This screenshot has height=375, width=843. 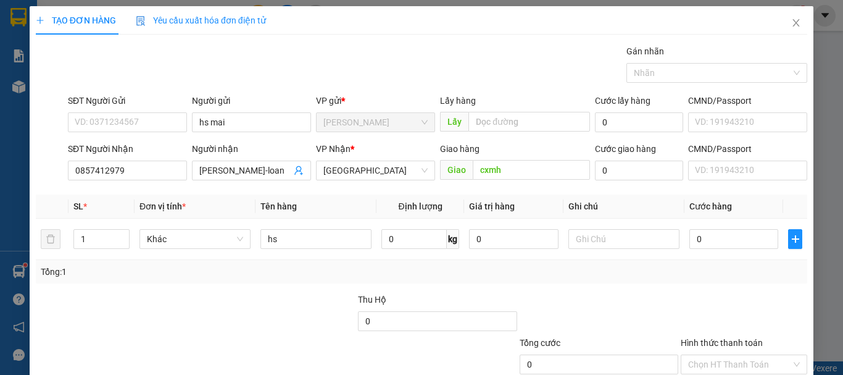 What do you see at coordinates (316, 239) in the screenshot?
I see `input: VD: Bàn, Ghế` at bounding box center [316, 239].